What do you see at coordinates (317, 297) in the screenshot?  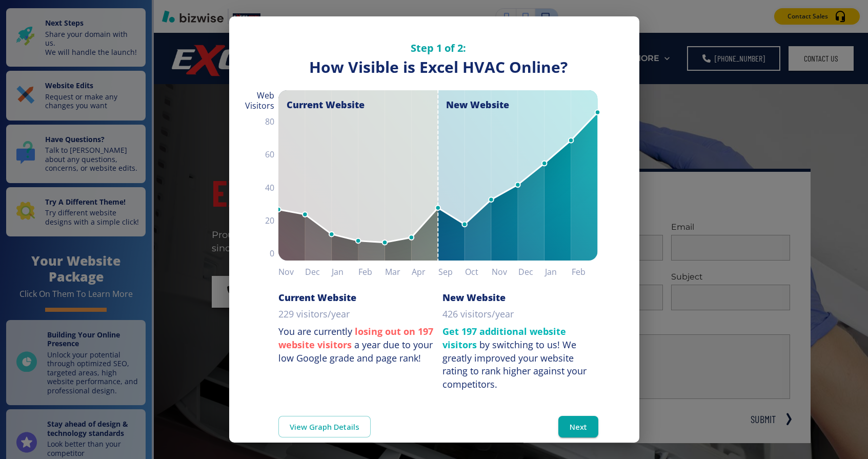 I see `h6: Current Website` at bounding box center [317, 297].